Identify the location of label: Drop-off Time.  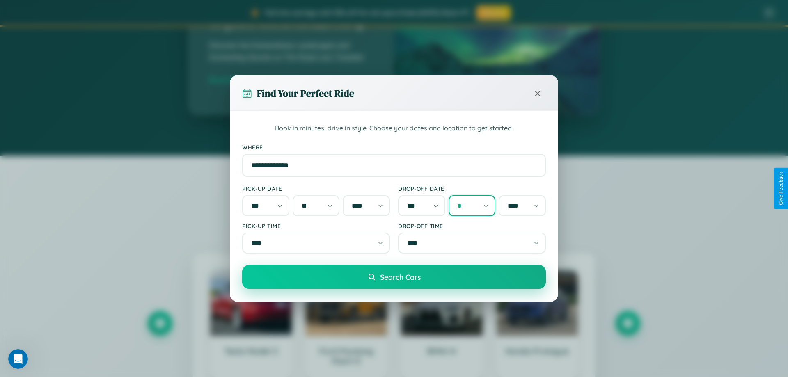
(472, 226).